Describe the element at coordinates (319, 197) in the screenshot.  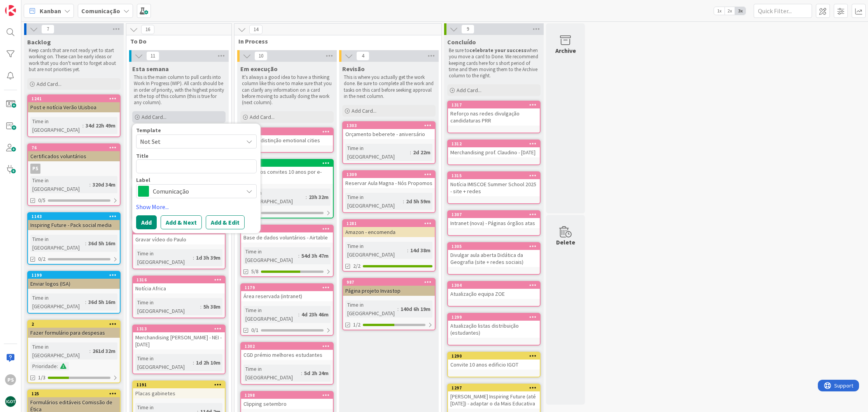
I see `div: 23h 32m` at that location.